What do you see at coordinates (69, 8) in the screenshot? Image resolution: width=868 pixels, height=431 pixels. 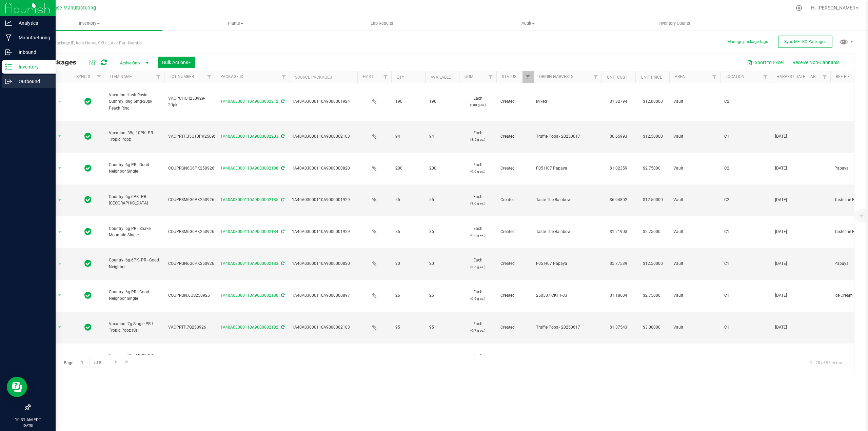 I see `span: Starbase Manufacturing` at bounding box center [69, 8].